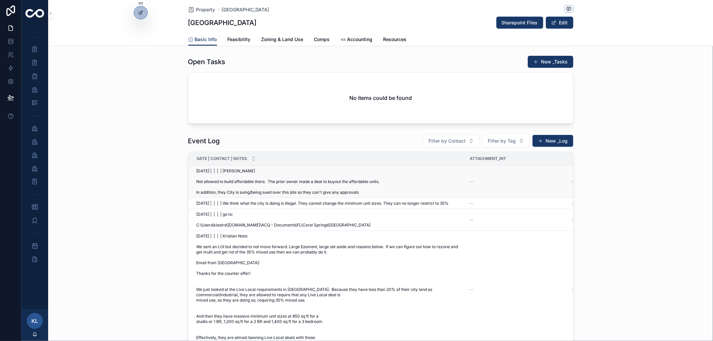 Image resolution: width=713 pixels, height=341 pixels. What do you see at coordinates (560, 23) in the screenshot?
I see `button: Edit` at bounding box center [560, 23].